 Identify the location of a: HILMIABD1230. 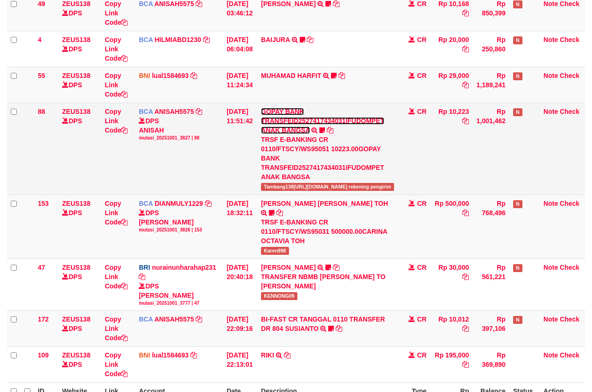
(178, 40).